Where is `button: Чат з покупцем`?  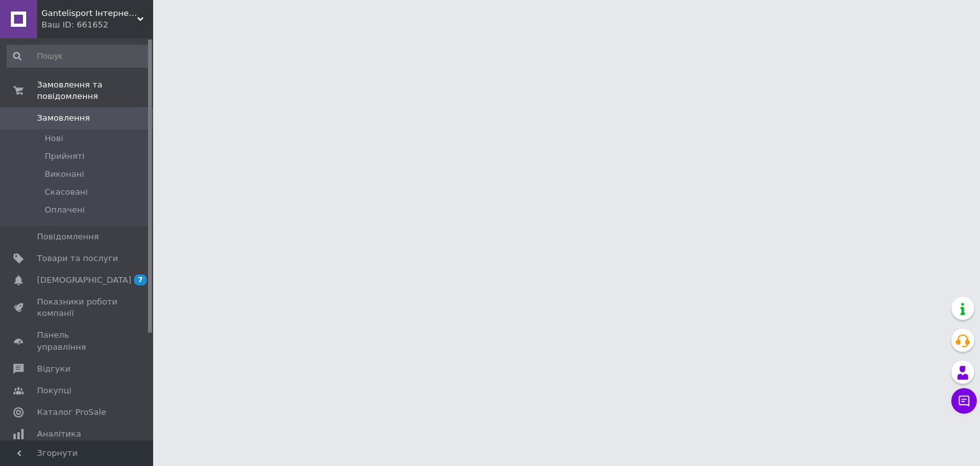 button: Чат з покупцем is located at coordinates (965, 400).